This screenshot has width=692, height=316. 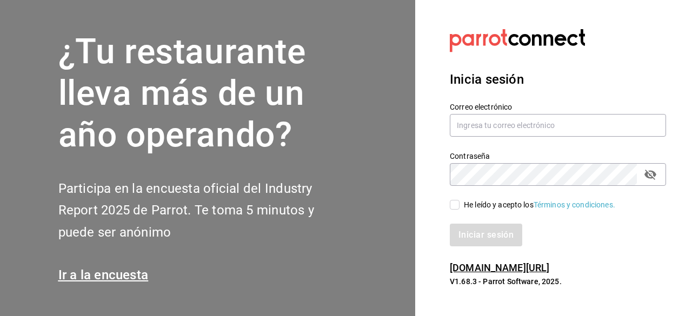 What do you see at coordinates (558, 125) in the screenshot?
I see `input: Ingresa tu correo electrónico` at bounding box center [558, 125].